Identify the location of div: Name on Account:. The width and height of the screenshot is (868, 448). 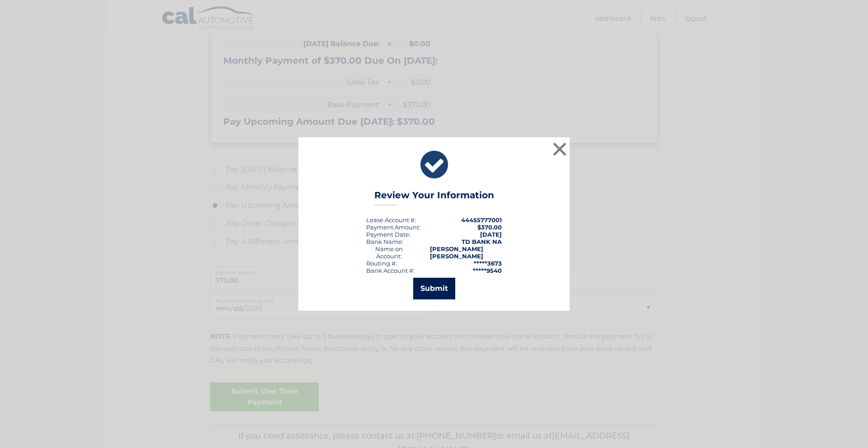
(389, 253).